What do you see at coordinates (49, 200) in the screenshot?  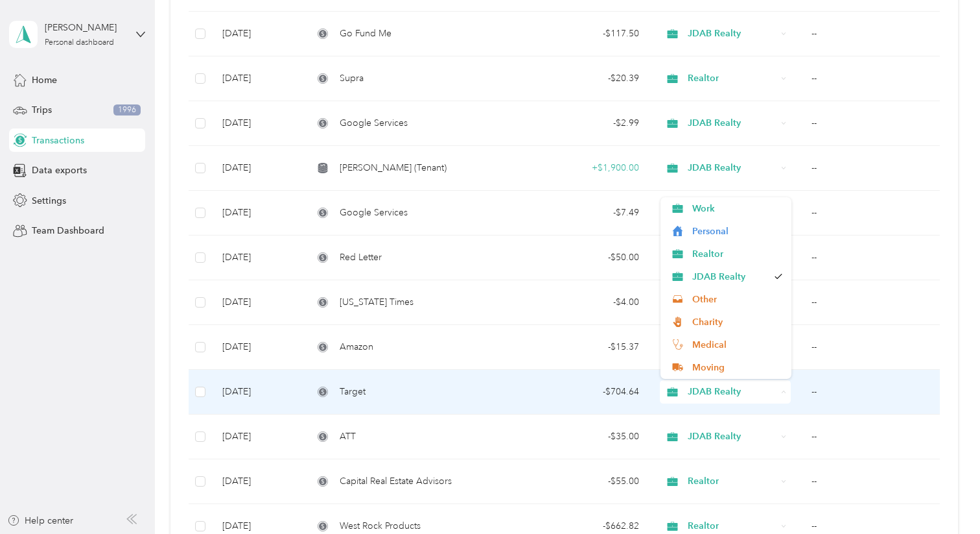 I see `span: Settings` at bounding box center [49, 200].